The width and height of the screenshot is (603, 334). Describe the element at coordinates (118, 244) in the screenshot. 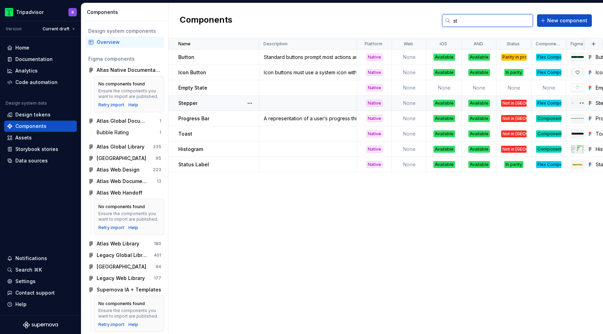

I see `div: Atlas Web Library` at that location.